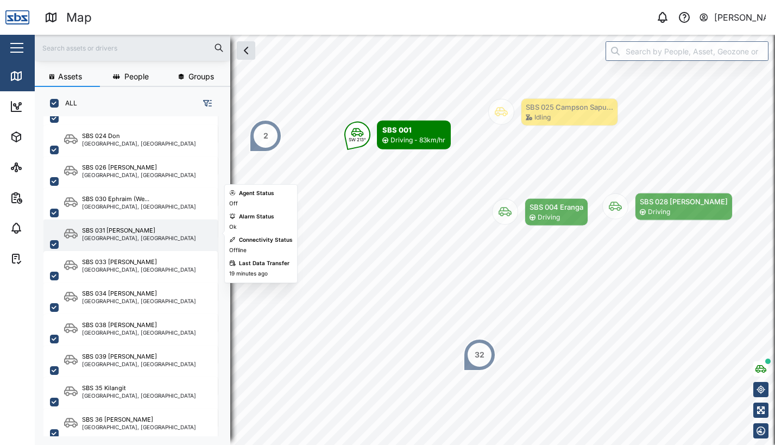 The image size is (775, 445). I want to click on canvas: Map, so click(404, 239).